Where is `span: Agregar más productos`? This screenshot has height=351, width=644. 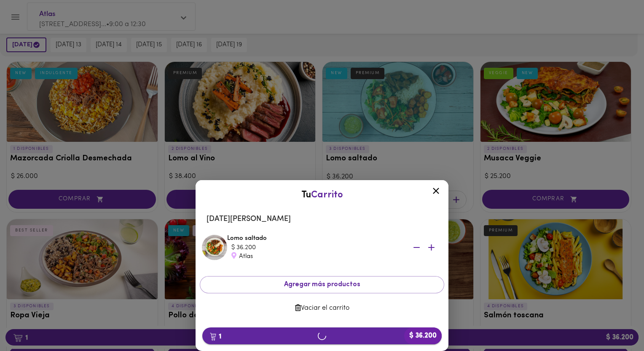 span: Agregar más productos is located at coordinates (322, 285).